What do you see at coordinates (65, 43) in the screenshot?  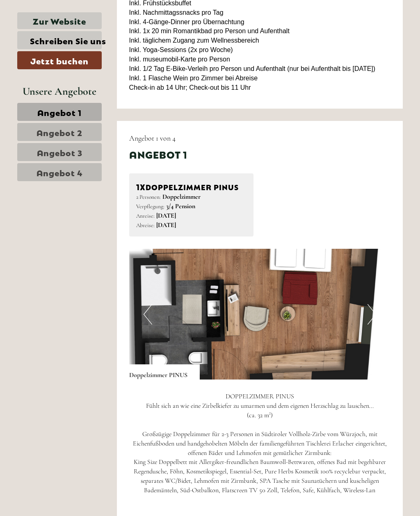 I see `small: 19:50` at bounding box center [65, 43].